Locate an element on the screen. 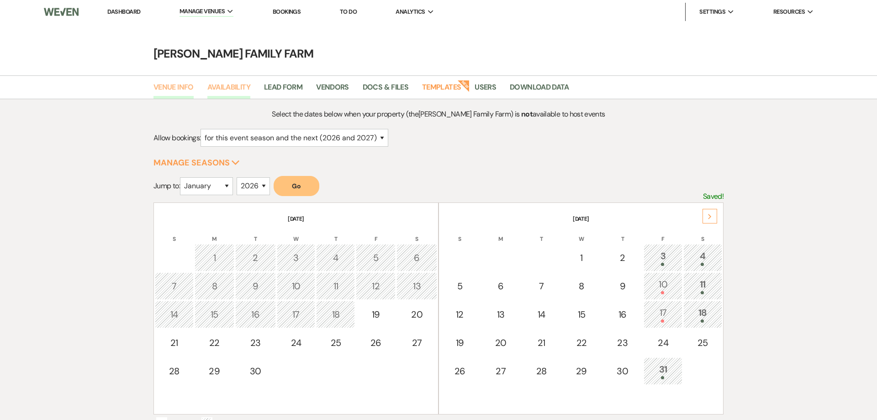 The height and width of the screenshot is (420, 877). a: Bookings is located at coordinates (287, 11).